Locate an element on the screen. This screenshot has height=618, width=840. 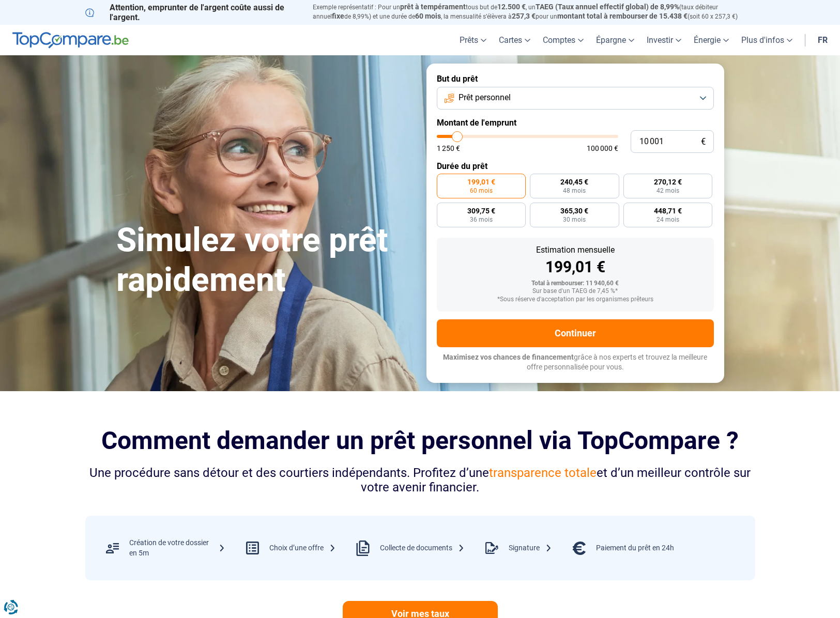
span: Maximisez vos chances de financement is located at coordinates (508, 357).